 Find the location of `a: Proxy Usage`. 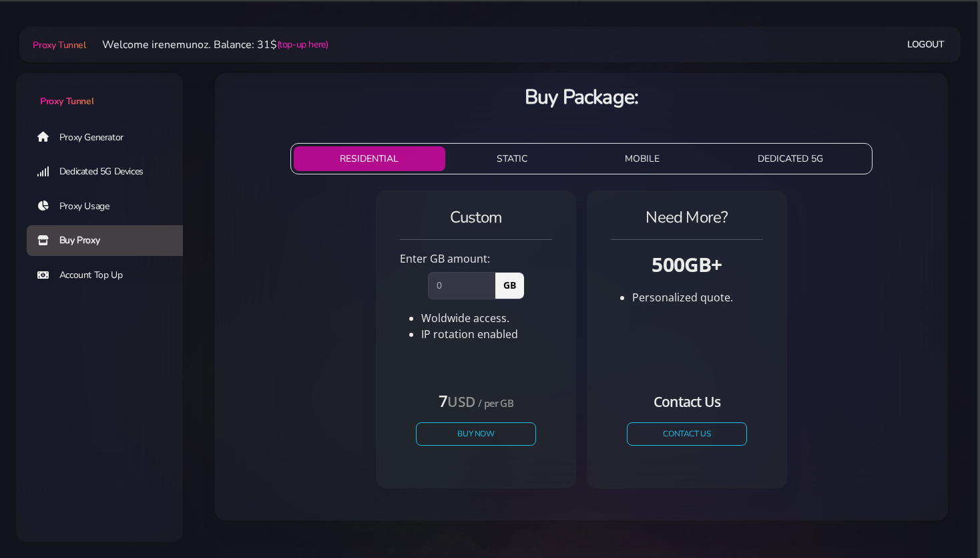

a: Proxy Usage is located at coordinates (110, 206).